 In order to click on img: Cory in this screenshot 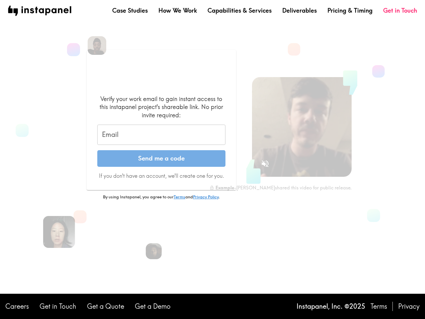, I will do `click(154, 251)`.